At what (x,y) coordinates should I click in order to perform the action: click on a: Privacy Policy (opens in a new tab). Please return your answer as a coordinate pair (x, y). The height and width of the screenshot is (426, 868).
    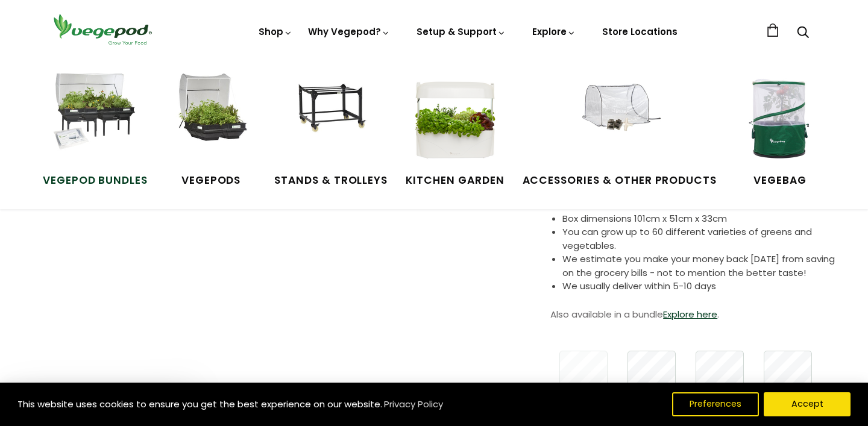
    Looking at the image, I should click on (414, 404).